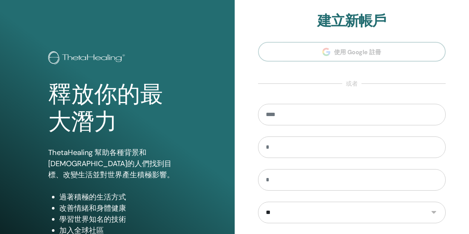 The width and height of the screenshot is (469, 234). What do you see at coordinates (93, 197) in the screenshot?
I see `font: 過著積極的生活方式` at bounding box center [93, 197].